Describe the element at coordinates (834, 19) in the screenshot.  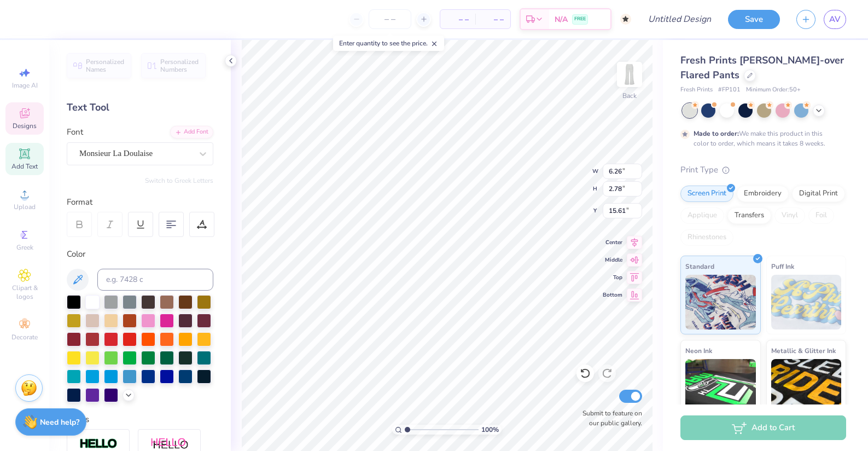
I see `span: AV` at that location.